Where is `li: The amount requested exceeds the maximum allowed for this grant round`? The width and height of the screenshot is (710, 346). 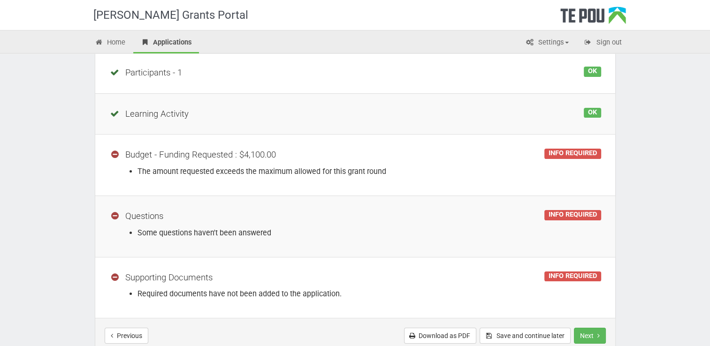 li: The amount requested exceeds the maximum allowed for this grant round is located at coordinates (369, 171).